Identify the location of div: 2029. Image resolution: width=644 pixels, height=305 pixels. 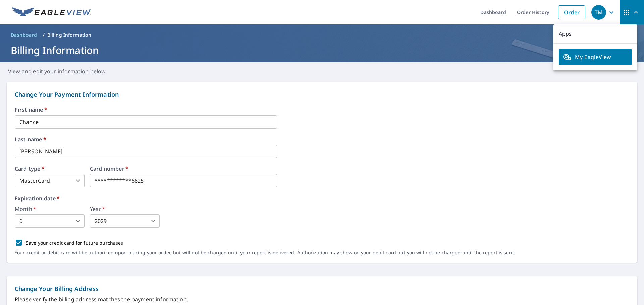
(125, 221).